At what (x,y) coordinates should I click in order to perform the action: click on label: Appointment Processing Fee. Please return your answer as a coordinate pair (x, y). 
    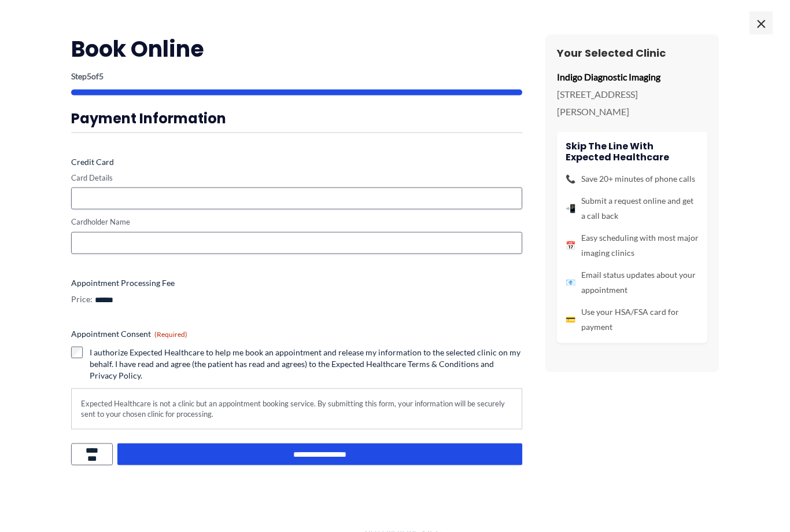
    Looking at the image, I should click on (297, 283).